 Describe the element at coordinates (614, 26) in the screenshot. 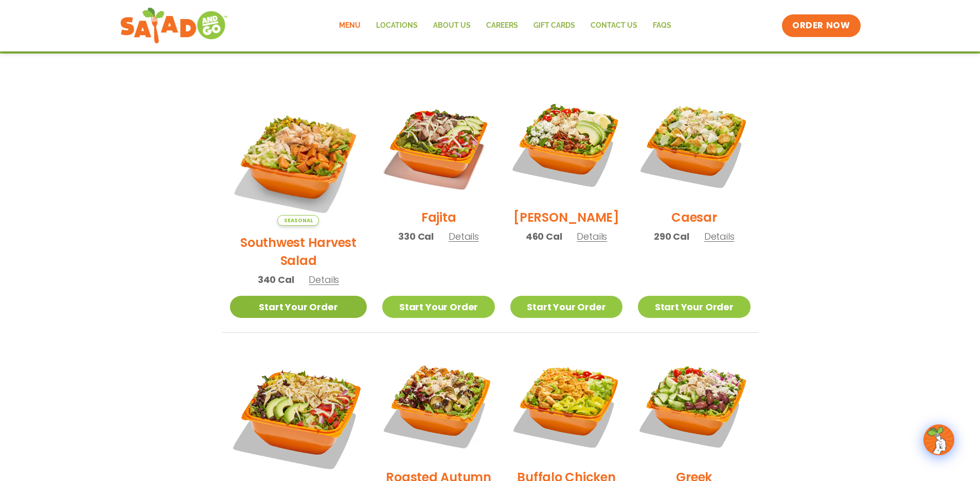

I see `a: Contact Us` at that location.